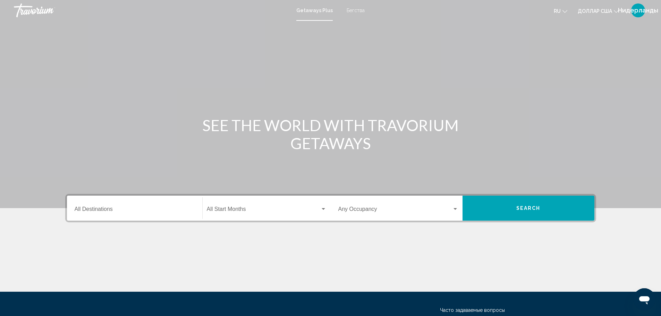 This screenshot has height=316, width=661. What do you see at coordinates (638, 10) in the screenshot?
I see `button: Меню пользователя` at bounding box center [638, 10].